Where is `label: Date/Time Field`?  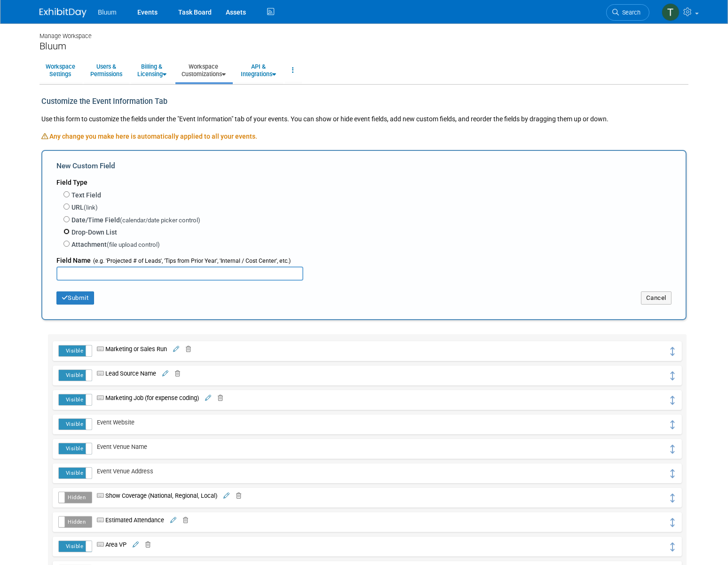
label: Date/Time Field is located at coordinates (136, 220).